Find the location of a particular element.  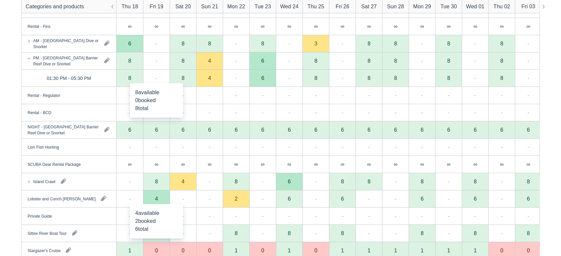

div: Tue 23 is located at coordinates (263, 7).